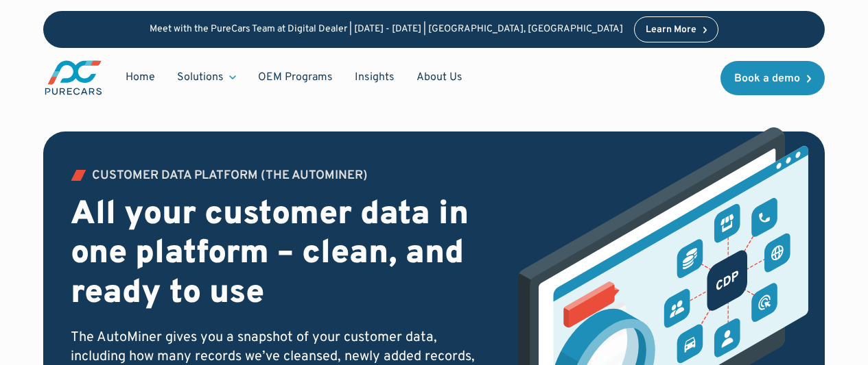 The height and width of the screenshot is (365, 868). What do you see at coordinates (140, 77) in the screenshot?
I see `a: Home` at bounding box center [140, 77].